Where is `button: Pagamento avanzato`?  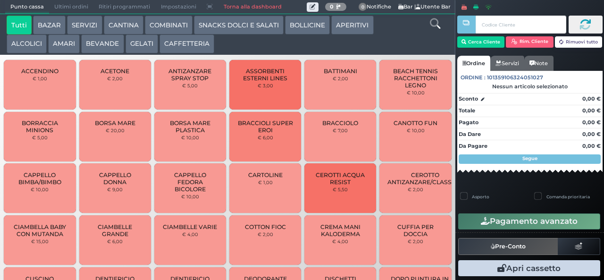
button: Pagamento avanzato is located at coordinates (529, 221).